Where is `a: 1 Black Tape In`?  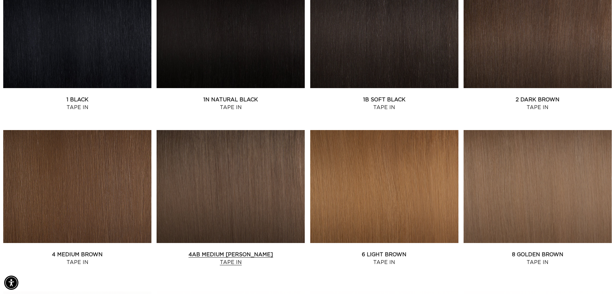
a: 1 Black Tape In is located at coordinates (77, 104).